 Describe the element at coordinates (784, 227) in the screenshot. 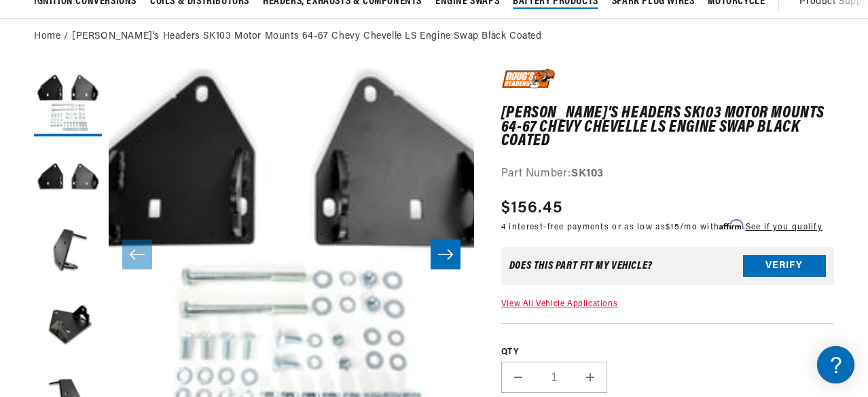

I see `a: See if you qualify - Learn more about Affirm Financing (opens in modal)` at that location.